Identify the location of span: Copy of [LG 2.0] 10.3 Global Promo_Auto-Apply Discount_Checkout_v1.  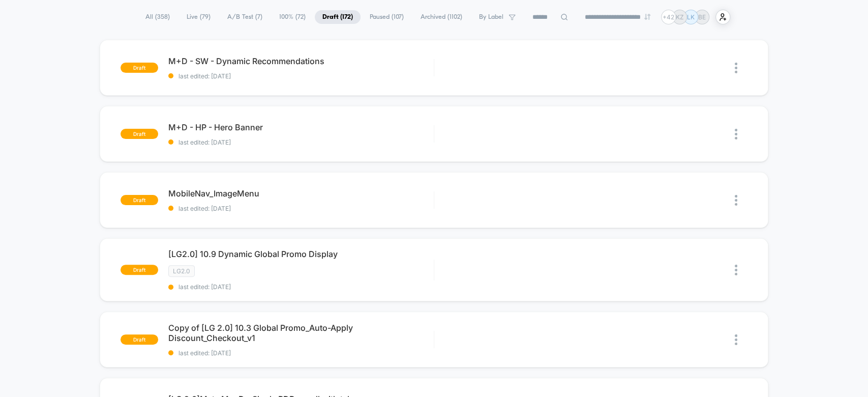
(300, 333).